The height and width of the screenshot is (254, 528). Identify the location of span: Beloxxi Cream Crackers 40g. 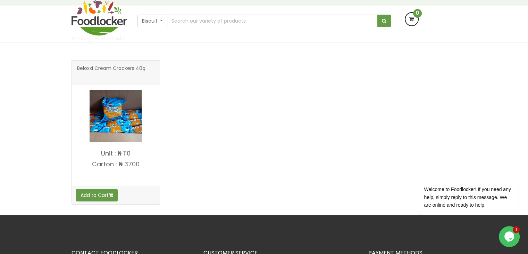
(111, 73).